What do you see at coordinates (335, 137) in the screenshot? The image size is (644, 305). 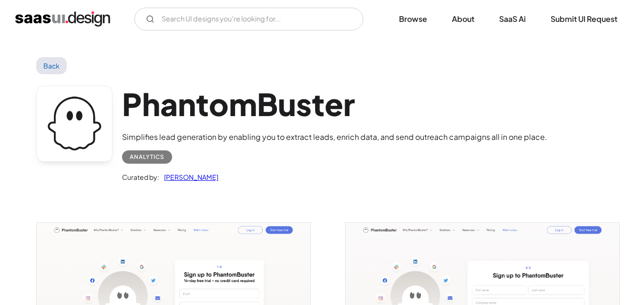 I see `div: Simplifies lead generation by enabling you to extract leads, enrich data, and send outreach campa...` at bounding box center [335, 137].